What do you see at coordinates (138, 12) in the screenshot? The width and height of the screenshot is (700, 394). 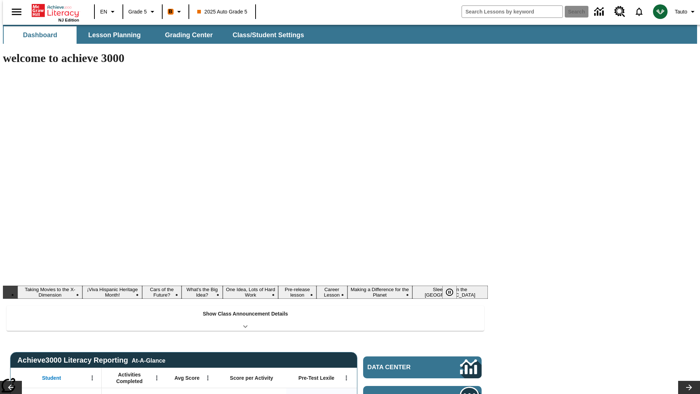 I see `span: Grade 5` at bounding box center [138, 12].